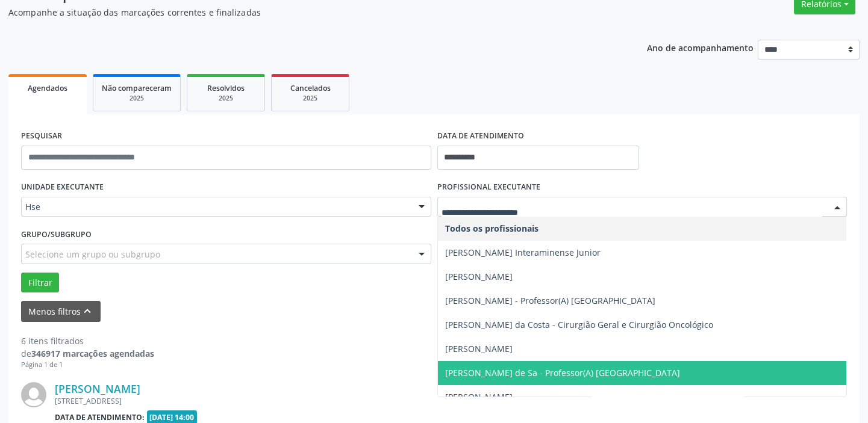 The width and height of the screenshot is (868, 423). I want to click on b: Data de atendimento:, so click(99, 417).